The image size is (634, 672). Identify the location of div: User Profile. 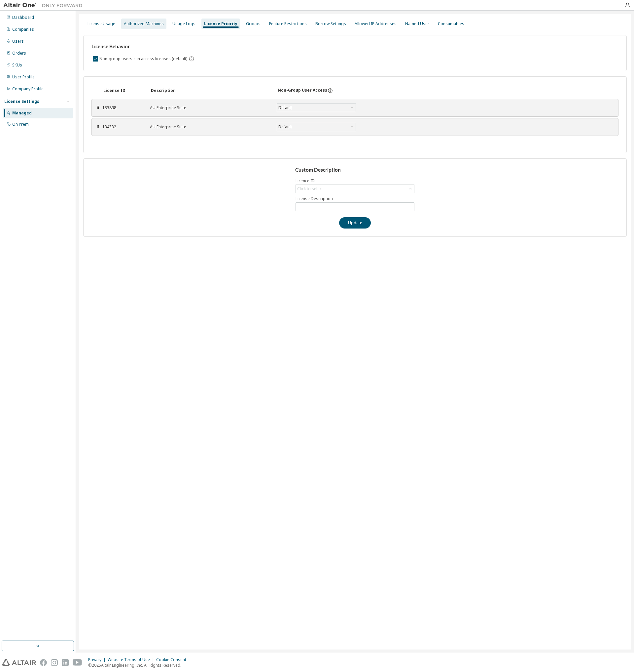
(23, 77).